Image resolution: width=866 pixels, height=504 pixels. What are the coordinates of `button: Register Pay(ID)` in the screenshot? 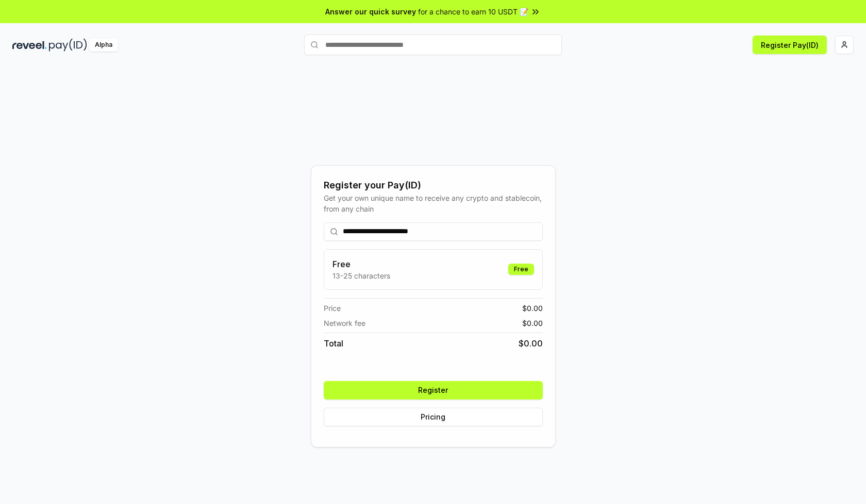 It's located at (790, 45).